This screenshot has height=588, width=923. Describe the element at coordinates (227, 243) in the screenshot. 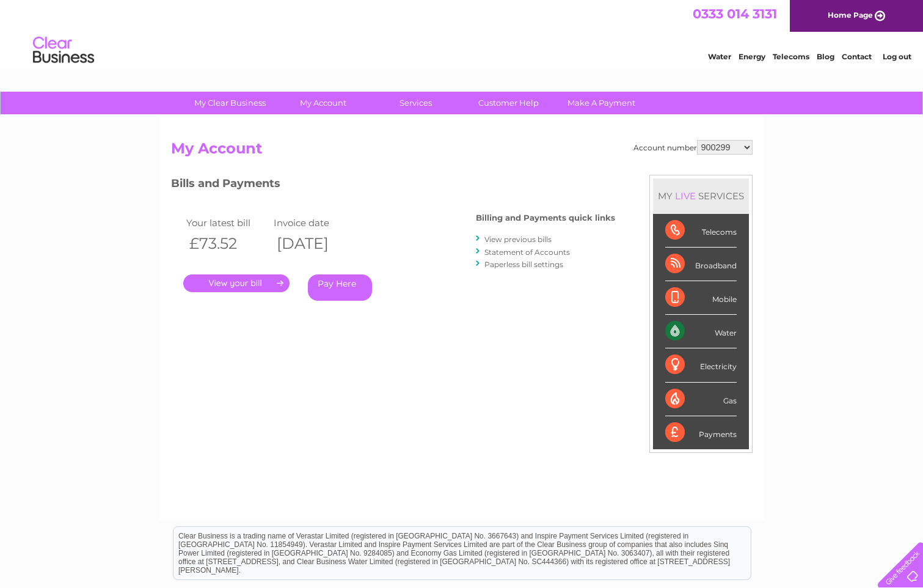

I see `th: £73.52` at that location.